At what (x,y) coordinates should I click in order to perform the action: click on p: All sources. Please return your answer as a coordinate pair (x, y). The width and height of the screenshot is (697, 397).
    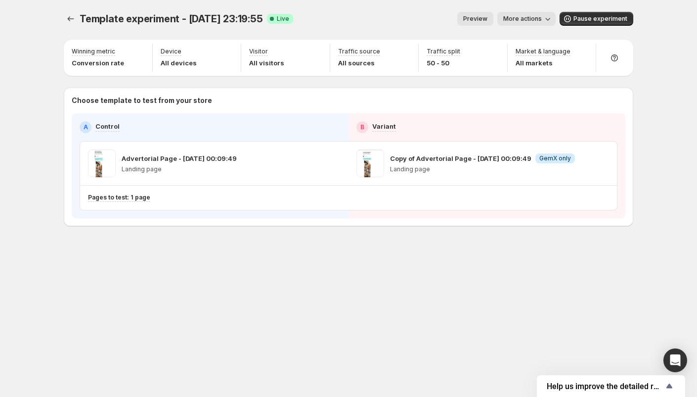
    Looking at the image, I should click on (359, 63).